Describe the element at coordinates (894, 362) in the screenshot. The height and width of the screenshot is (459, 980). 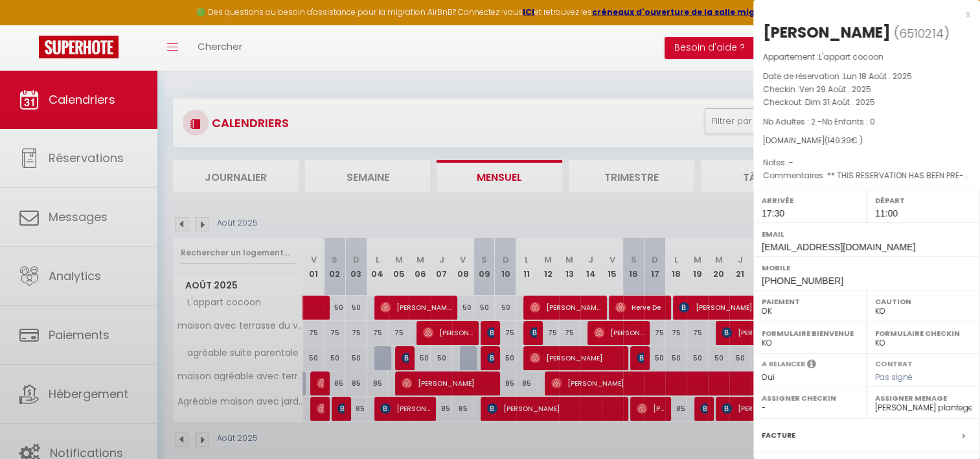
I see `label: Contrat` at that location.